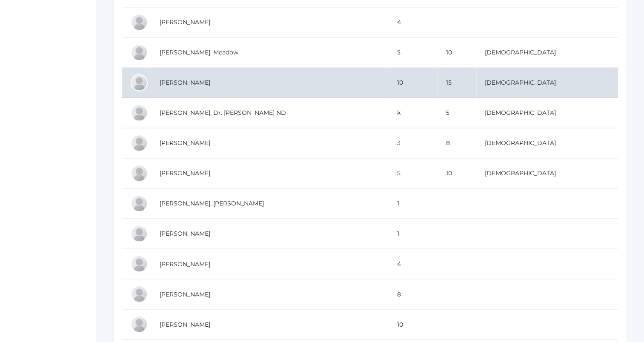 The image size is (644, 342). I want to click on td: k, so click(413, 112).